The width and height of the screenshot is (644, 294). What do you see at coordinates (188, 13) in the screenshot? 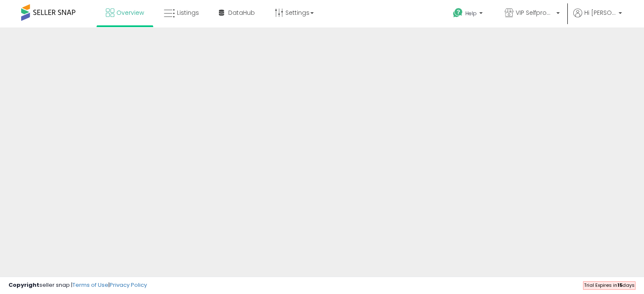
I see `span: Listings` at bounding box center [188, 13].